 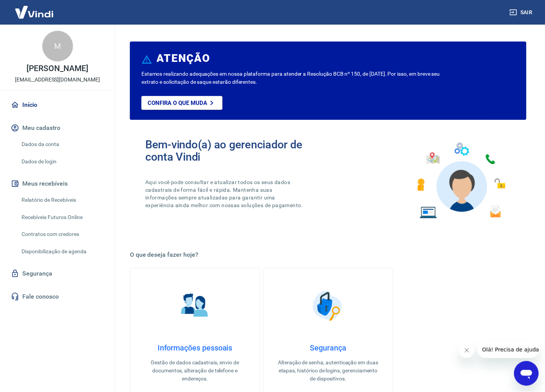 I want to click on a: Início, so click(x=57, y=105).